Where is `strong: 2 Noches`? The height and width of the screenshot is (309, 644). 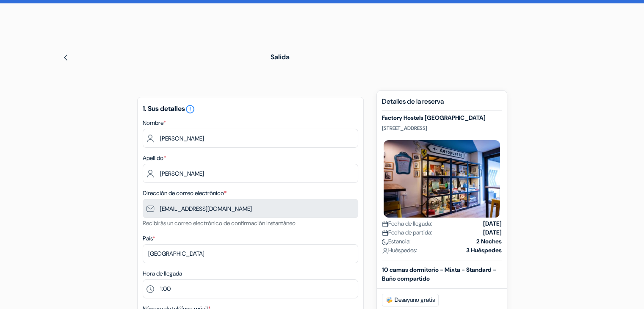 strong: 2 Noches is located at coordinates (489, 241).